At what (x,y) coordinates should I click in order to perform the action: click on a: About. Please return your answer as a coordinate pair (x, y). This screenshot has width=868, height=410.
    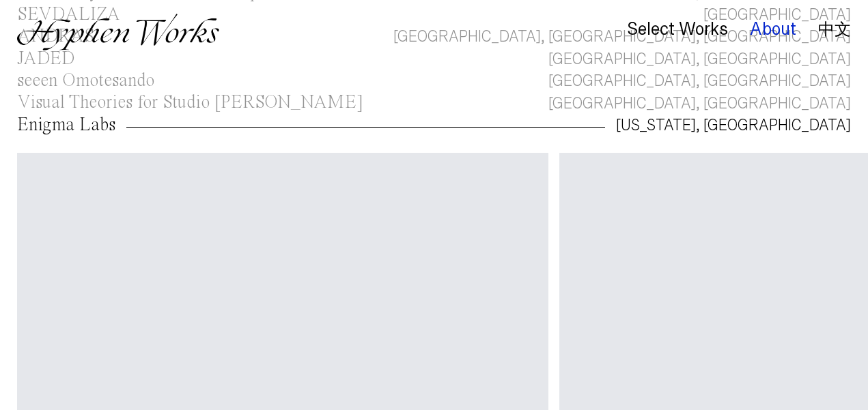
    Looking at the image, I should click on (773, 30).